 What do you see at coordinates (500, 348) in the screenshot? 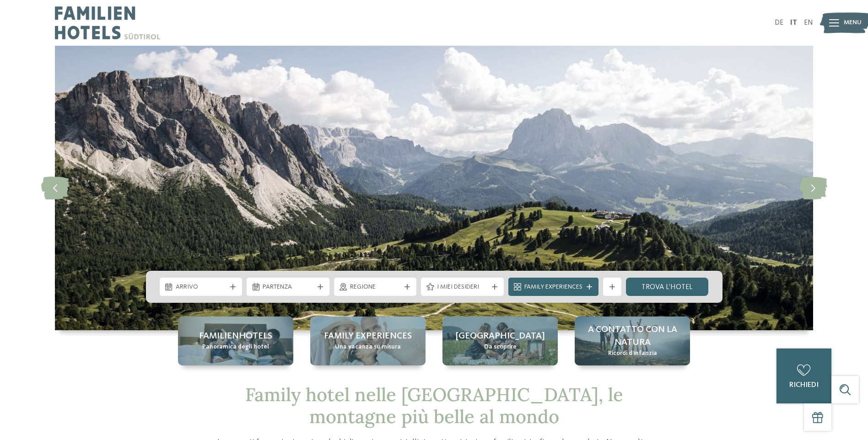
I see `span: Da scoprire` at bounding box center [500, 348].